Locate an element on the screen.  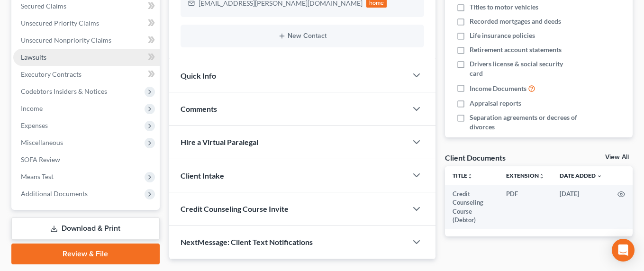
span: Unsecured Priority Claims is located at coordinates (60, 22).